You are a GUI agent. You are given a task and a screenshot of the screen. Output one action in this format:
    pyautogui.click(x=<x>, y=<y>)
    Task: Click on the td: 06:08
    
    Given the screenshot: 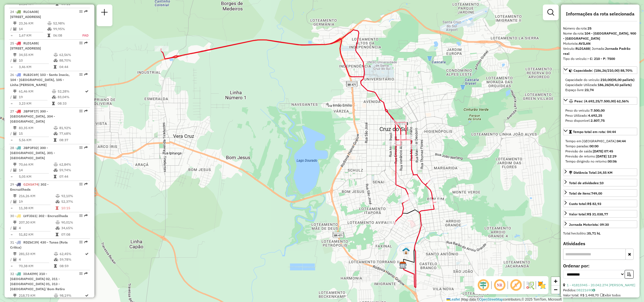 What is the action you would take?
    pyautogui.click(x=65, y=36)
    